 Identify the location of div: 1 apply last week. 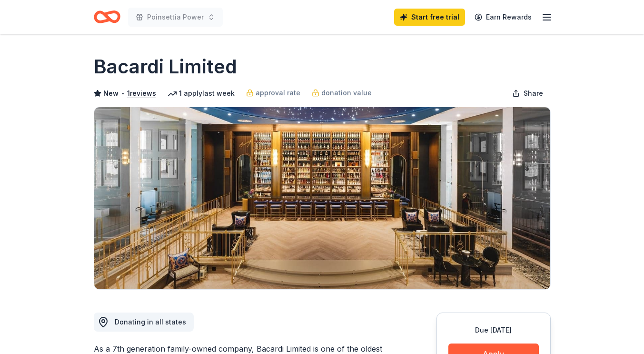
(201, 93).